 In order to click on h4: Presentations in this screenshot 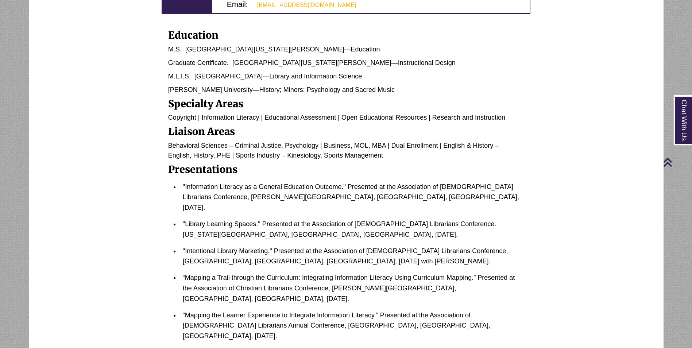, I will do `click(346, 170)`.